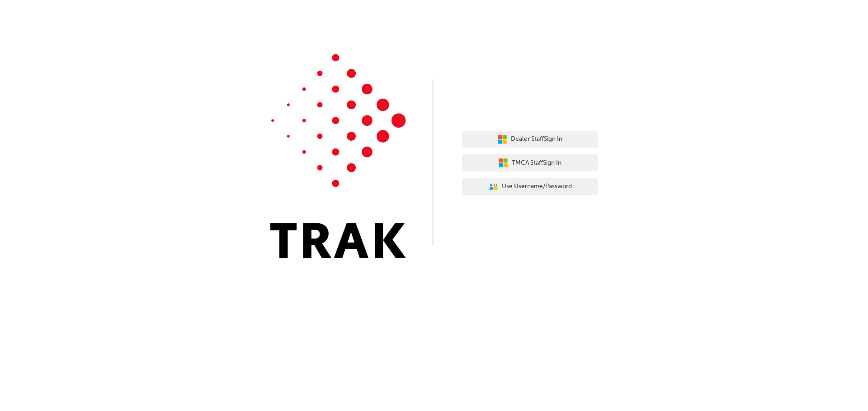 This screenshot has width=868, height=411. Describe the element at coordinates (530, 187) in the screenshot. I see `button: Use Username/Password` at that location.